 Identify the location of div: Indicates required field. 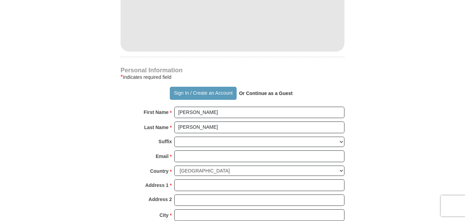
(232, 77).